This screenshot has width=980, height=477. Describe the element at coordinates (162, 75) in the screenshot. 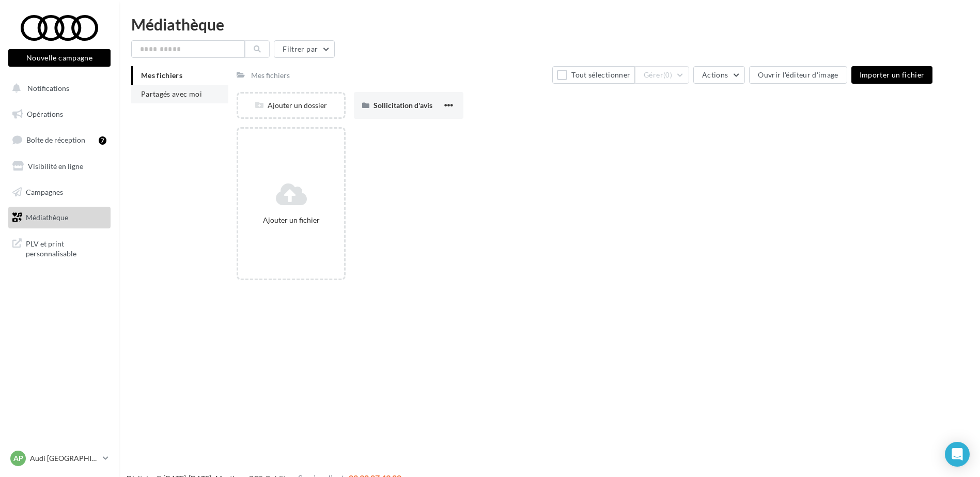

I see `span: Mes fichiers` at that location.